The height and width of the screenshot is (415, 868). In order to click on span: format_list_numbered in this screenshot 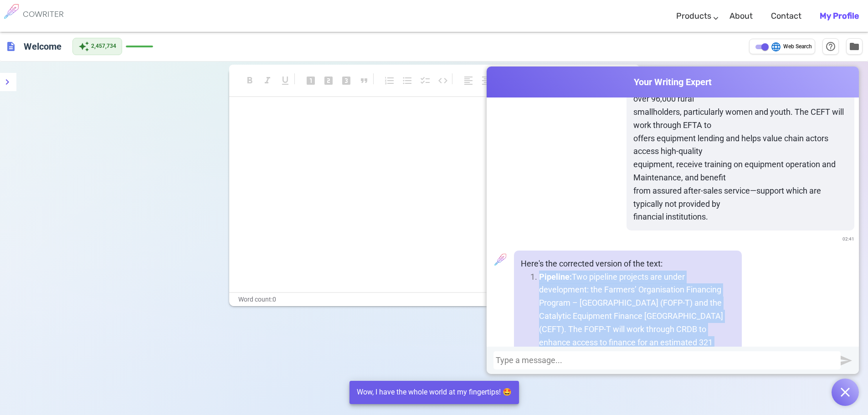, I will do `click(390, 81)`.